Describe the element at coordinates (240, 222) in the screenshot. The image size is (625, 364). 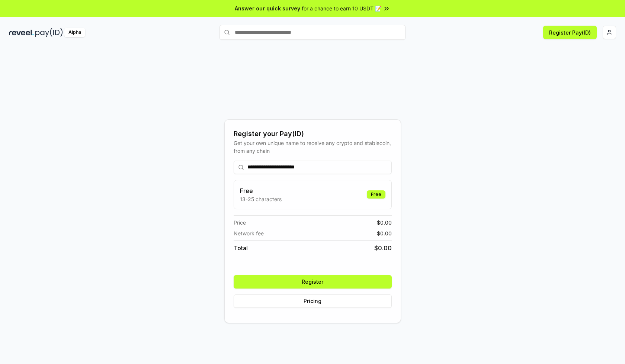
I see `span: Price` at that location.